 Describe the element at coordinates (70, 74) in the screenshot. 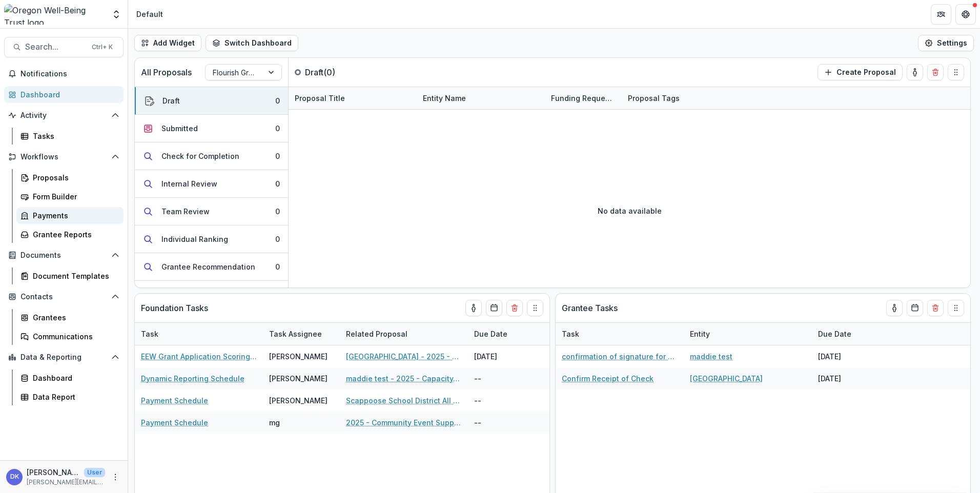

I see `span: Notifications` at that location.